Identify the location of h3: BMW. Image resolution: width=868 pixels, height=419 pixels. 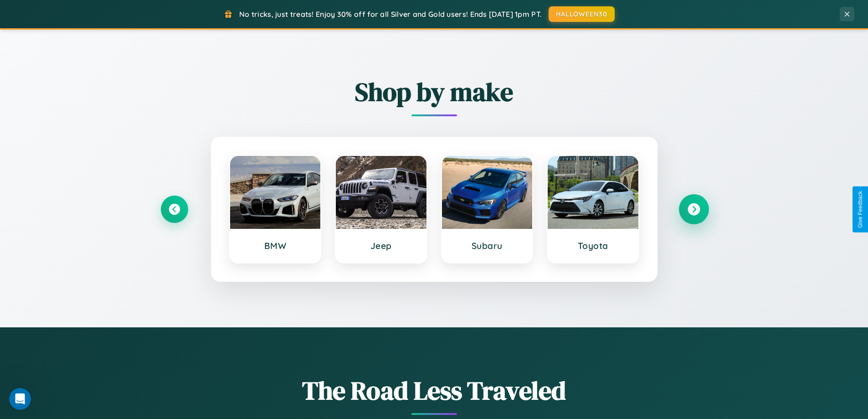
(275, 245).